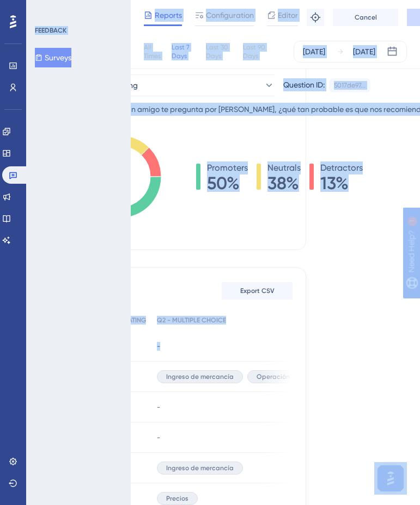 The image size is (420, 505). I want to click on button: Question 1 - NPS Rating, so click(165, 85).